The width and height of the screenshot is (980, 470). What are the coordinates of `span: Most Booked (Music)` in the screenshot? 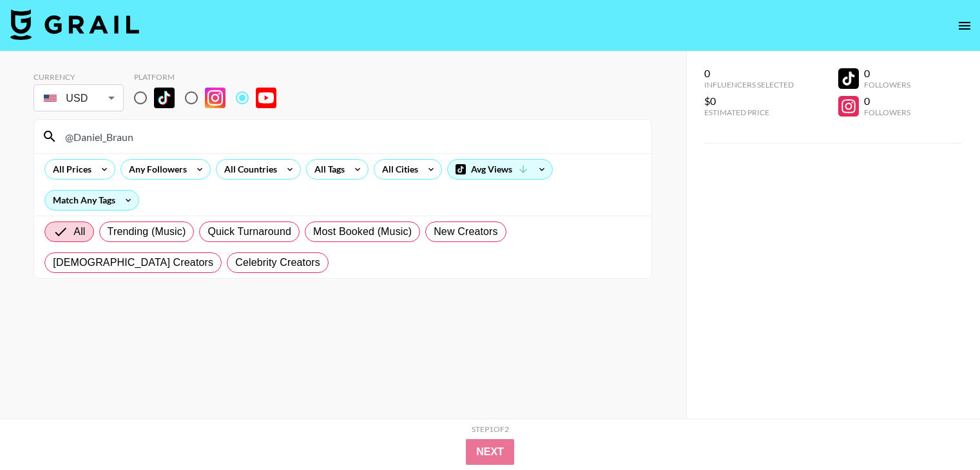 It's located at (362, 232).